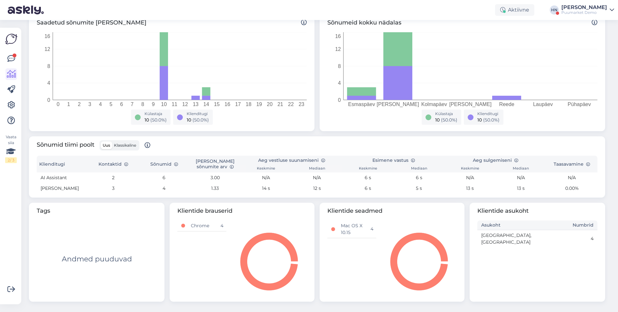  I want to click on th: Asukoht, so click(507, 225).